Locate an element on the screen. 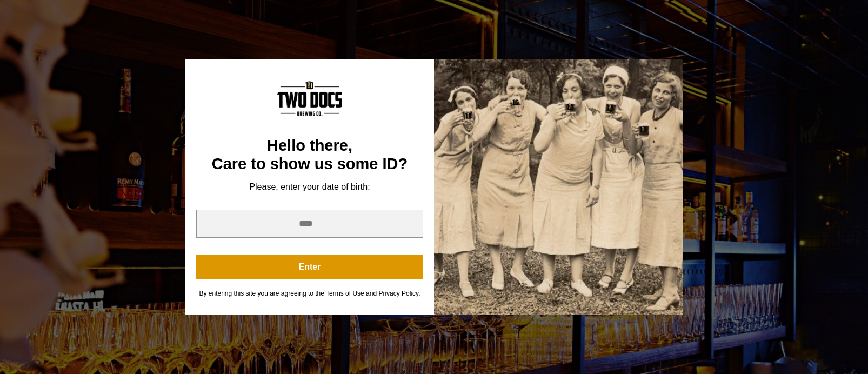 This screenshot has height=374, width=868. div: Please, enter your date of birth: is located at coordinates (310, 187).